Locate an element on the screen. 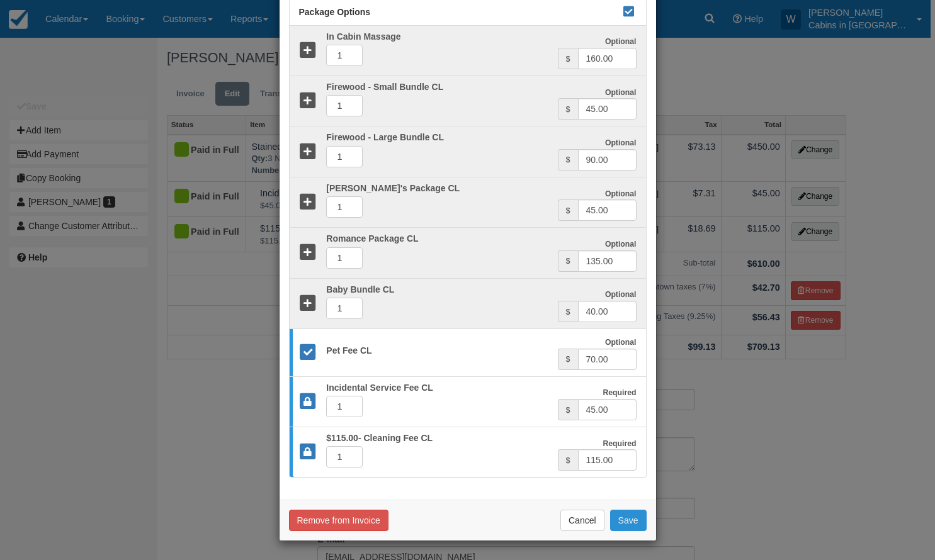 The width and height of the screenshot is (935, 560). button: Save is located at coordinates (628, 520).